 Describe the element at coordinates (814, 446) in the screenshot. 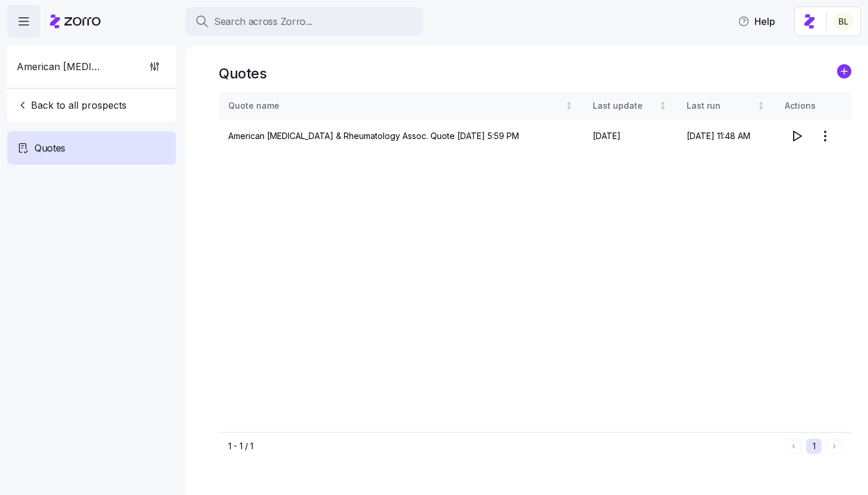

I see `button: 1` at that location.